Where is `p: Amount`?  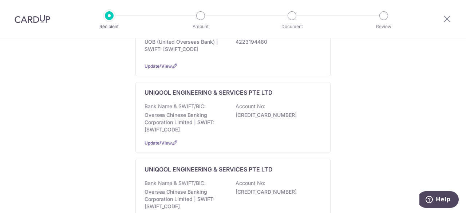 p: Amount is located at coordinates (200, 27).